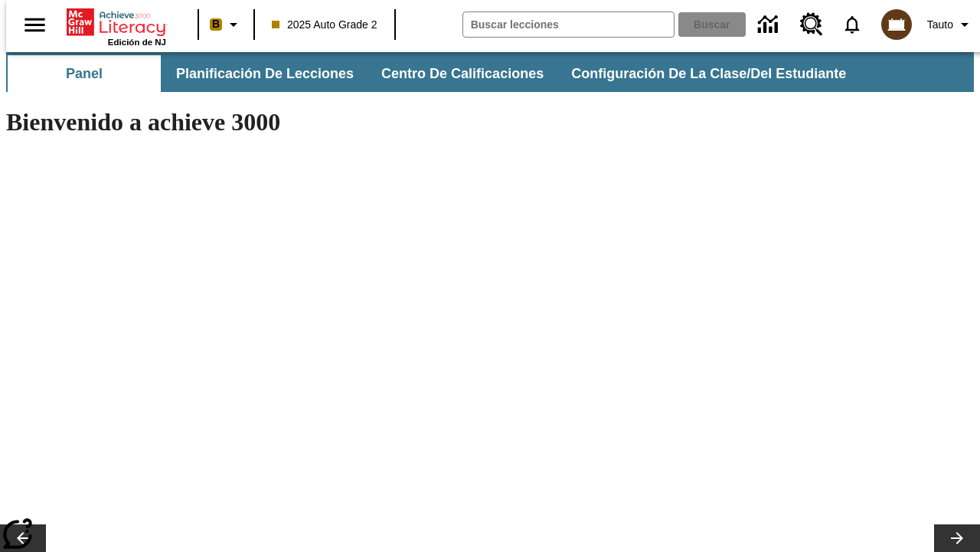 The image size is (980, 552). What do you see at coordinates (812, 25) in the screenshot?
I see `a: Centro de recursos, Se abrirá en una pestaña nueva.` at bounding box center [812, 25].